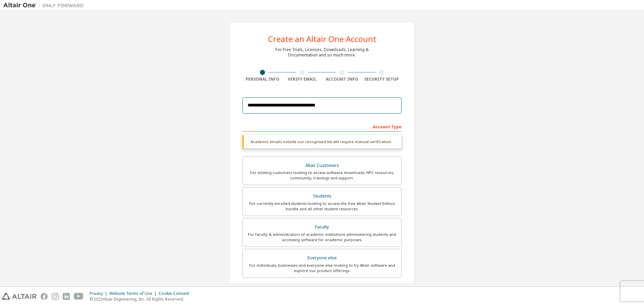 The width and height of the screenshot is (644, 306). What do you see at coordinates (322, 141) in the screenshot?
I see `div: Academic emails outside our recognised list will require manual verification.` at bounding box center [322, 141].